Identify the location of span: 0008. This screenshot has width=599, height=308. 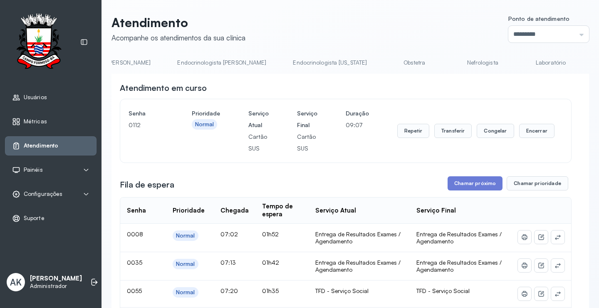
(135, 234).